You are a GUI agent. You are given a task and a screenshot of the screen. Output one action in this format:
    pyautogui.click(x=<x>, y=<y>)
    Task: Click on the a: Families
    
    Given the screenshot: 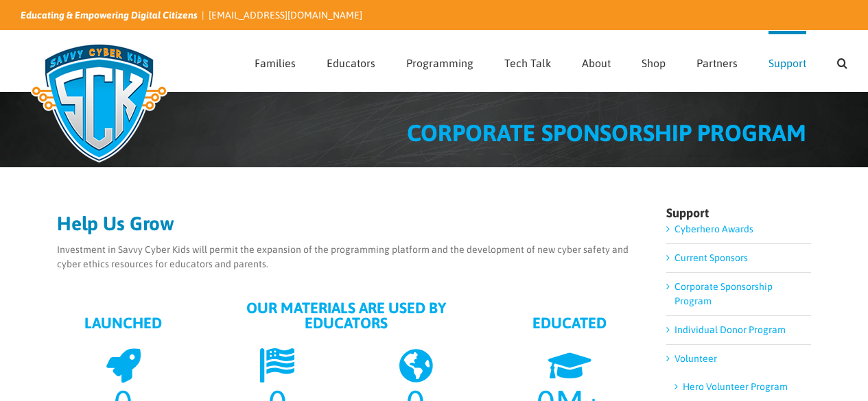 What is the action you would take?
    pyautogui.click(x=275, y=61)
    